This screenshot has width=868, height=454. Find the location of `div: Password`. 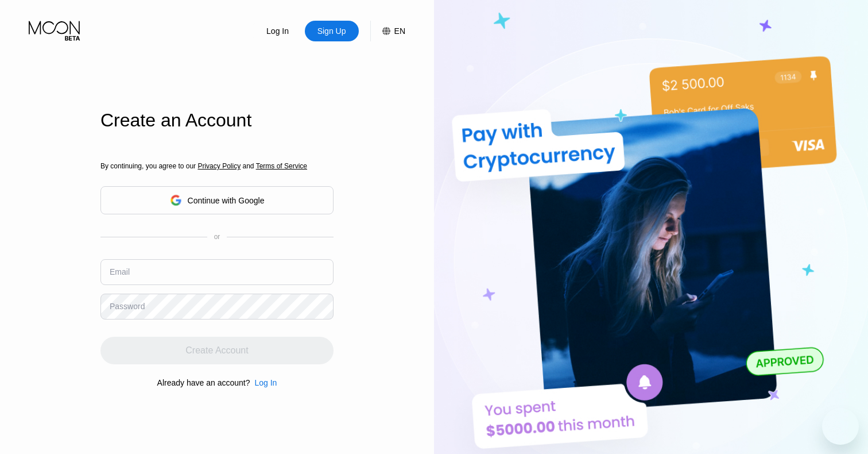

div: Password is located at coordinates (127, 306).